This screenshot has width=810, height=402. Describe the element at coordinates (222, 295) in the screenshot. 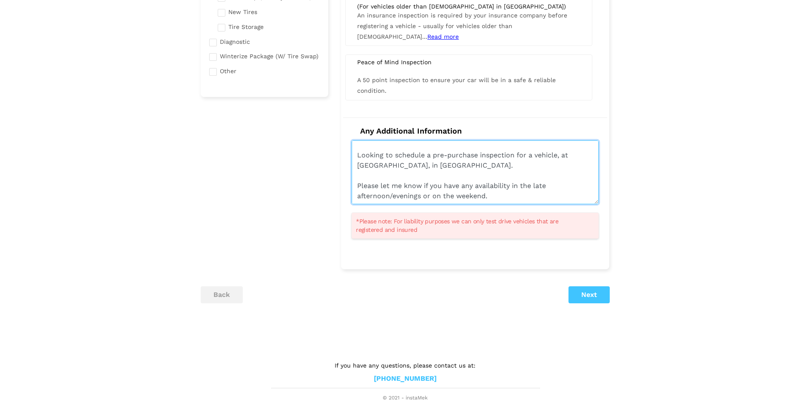

I see `button: back` at that location.